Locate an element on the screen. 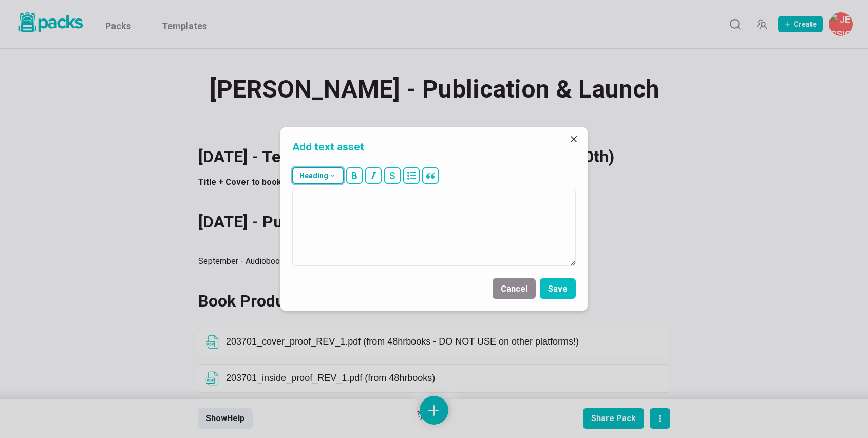 The image size is (868, 438). button: Close is located at coordinates (574, 139).